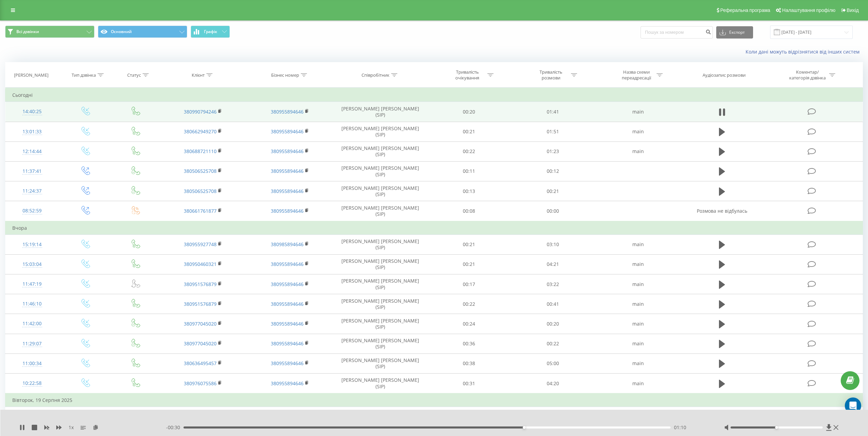 The height and width of the screenshot is (436, 868). I want to click on a: 380990794246, so click(200, 111).